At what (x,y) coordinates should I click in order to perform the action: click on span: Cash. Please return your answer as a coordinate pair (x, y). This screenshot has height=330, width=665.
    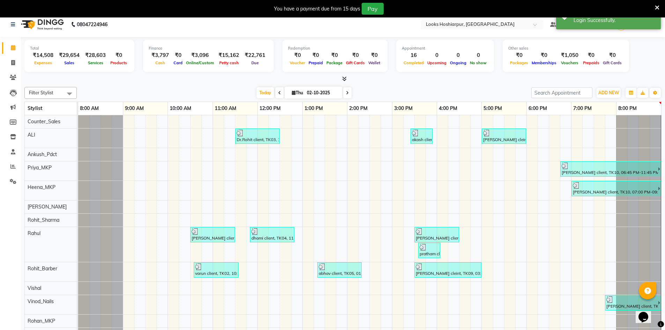
    Looking at the image, I should click on (160, 63).